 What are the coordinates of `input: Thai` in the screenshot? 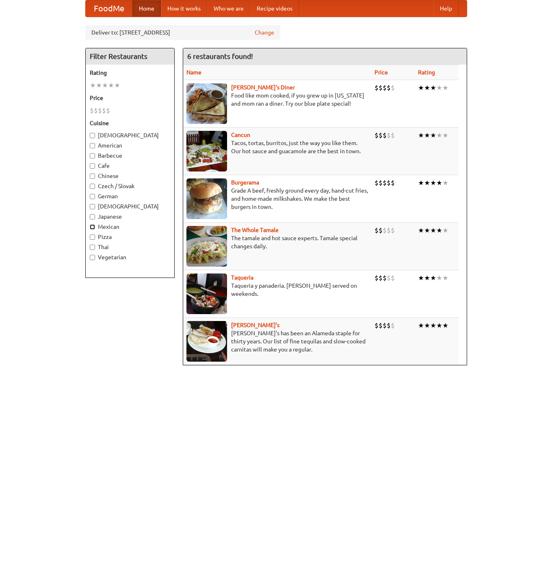 It's located at (92, 247).